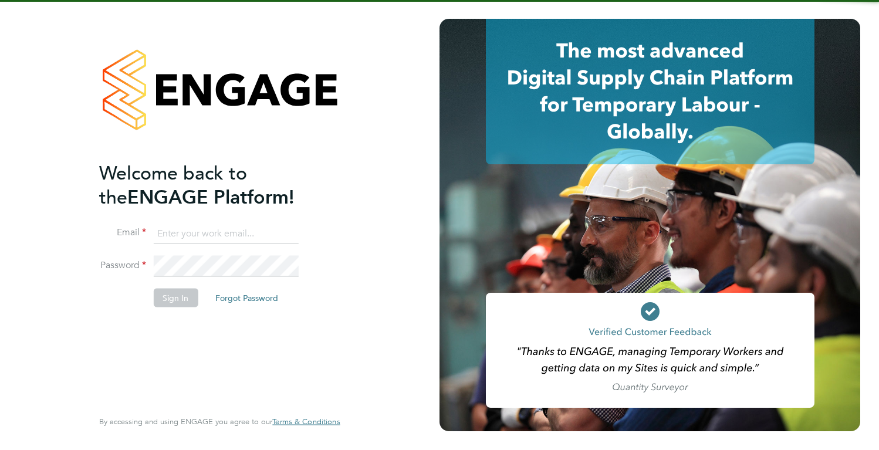 This screenshot has width=879, height=450. I want to click on label: Password, so click(123, 265).